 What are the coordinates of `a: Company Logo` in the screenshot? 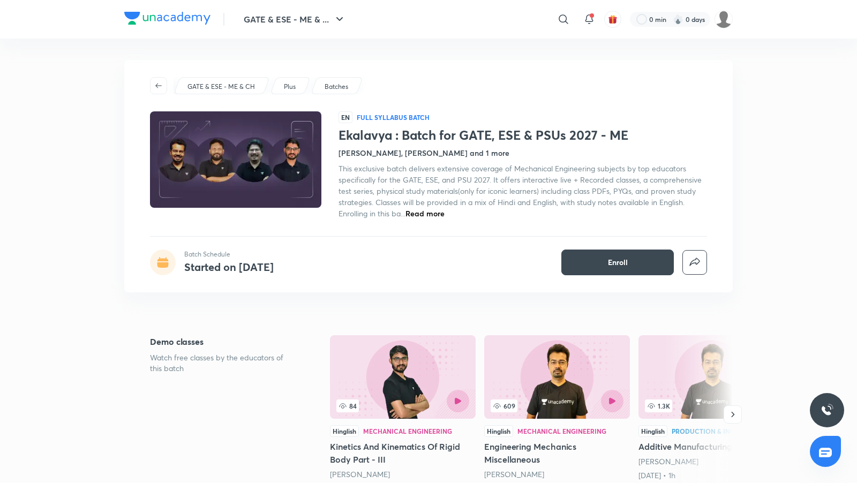 It's located at (167, 19).